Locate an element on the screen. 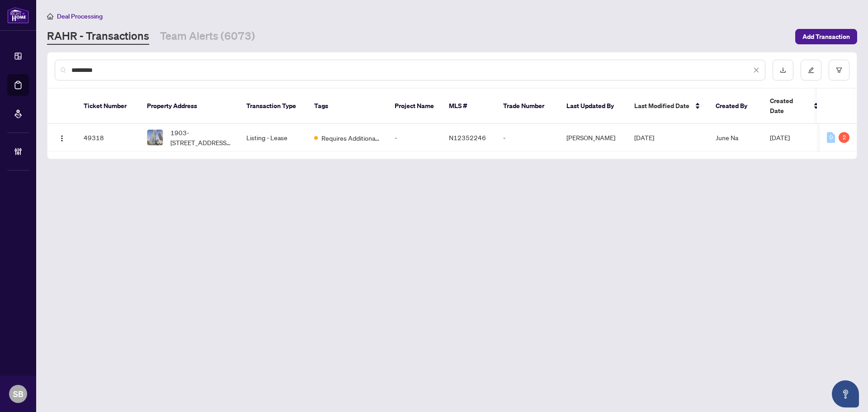  span: Deal Processing is located at coordinates (80, 16).